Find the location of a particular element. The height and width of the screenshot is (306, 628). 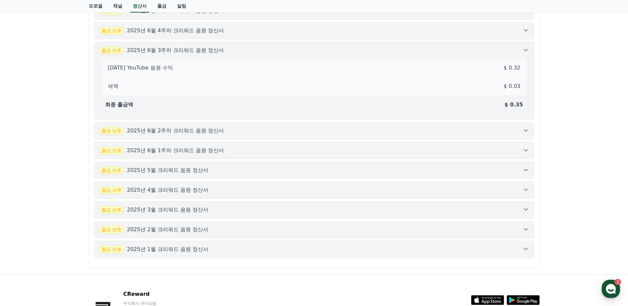

p: 2025년 3월 크리워드 음원 정산서 is located at coordinates (167, 210).